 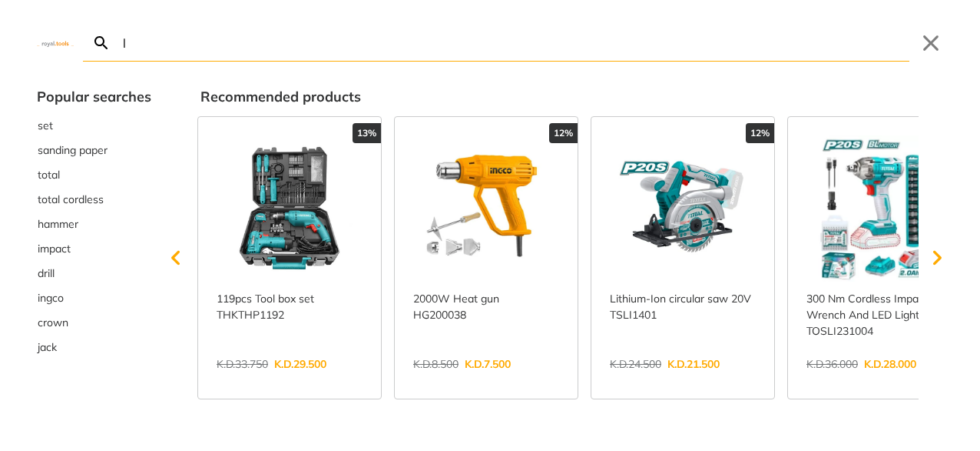 What do you see at coordinates (72, 150) in the screenshot?
I see `span: sanding paper` at bounding box center [72, 150].